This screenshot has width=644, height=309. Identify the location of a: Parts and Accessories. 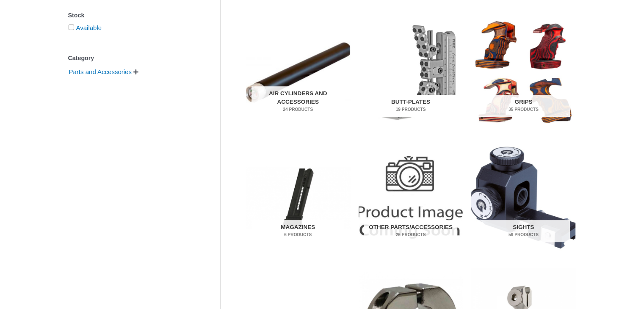
(100, 71).